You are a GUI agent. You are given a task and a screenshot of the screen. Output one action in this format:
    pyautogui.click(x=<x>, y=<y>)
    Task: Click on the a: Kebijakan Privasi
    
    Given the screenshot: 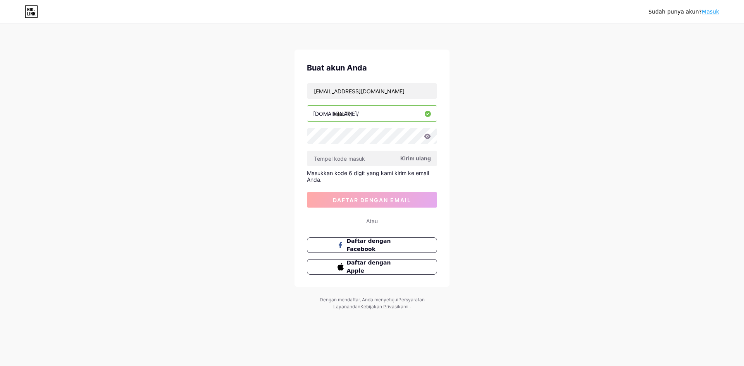 What is the action you would take?
    pyautogui.click(x=379, y=307)
    